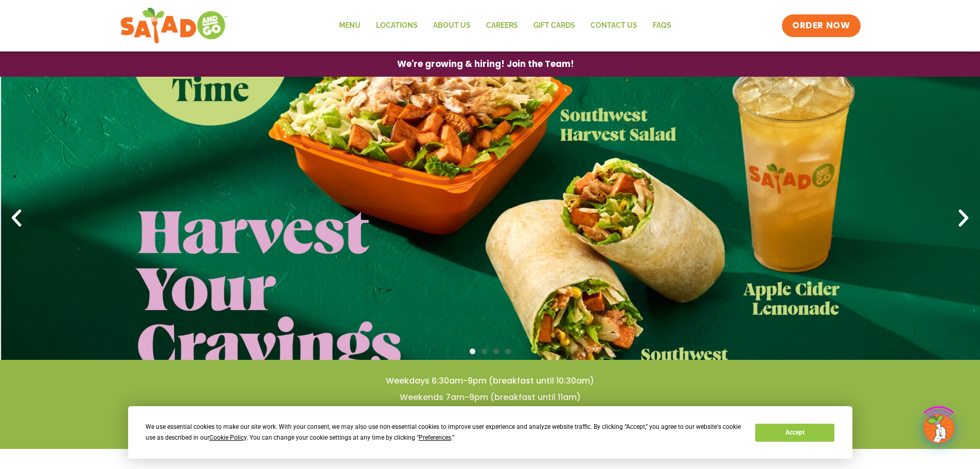 The width and height of the screenshot is (980, 469). What do you see at coordinates (614, 26) in the screenshot?
I see `a: Contact Us` at bounding box center [614, 26].